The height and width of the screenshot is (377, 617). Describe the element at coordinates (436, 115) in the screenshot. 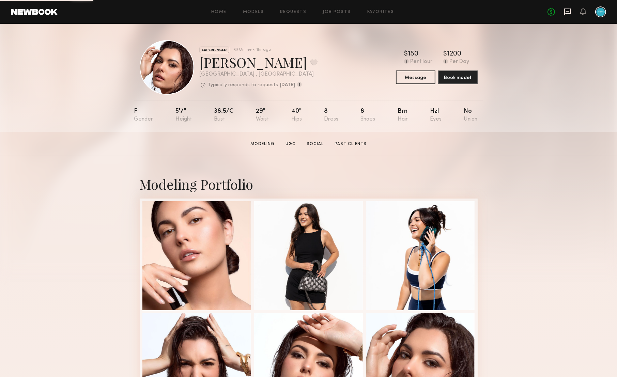

I see `div: Hzl` at that location.